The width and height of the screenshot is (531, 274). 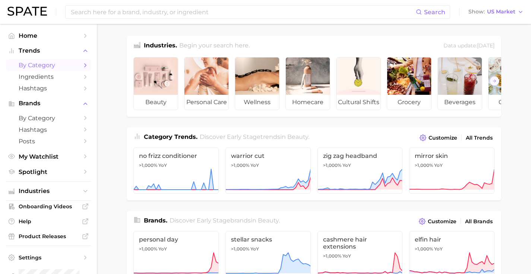 What do you see at coordinates (495, 81) in the screenshot?
I see `button: Scroll Right` at bounding box center [495, 81].